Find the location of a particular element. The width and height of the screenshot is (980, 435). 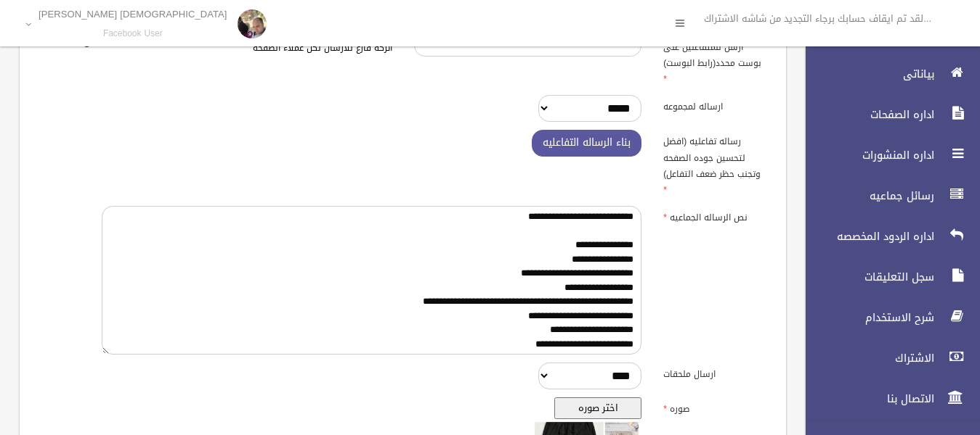

label: نص الرساله الجماعيه is located at coordinates (715, 216).